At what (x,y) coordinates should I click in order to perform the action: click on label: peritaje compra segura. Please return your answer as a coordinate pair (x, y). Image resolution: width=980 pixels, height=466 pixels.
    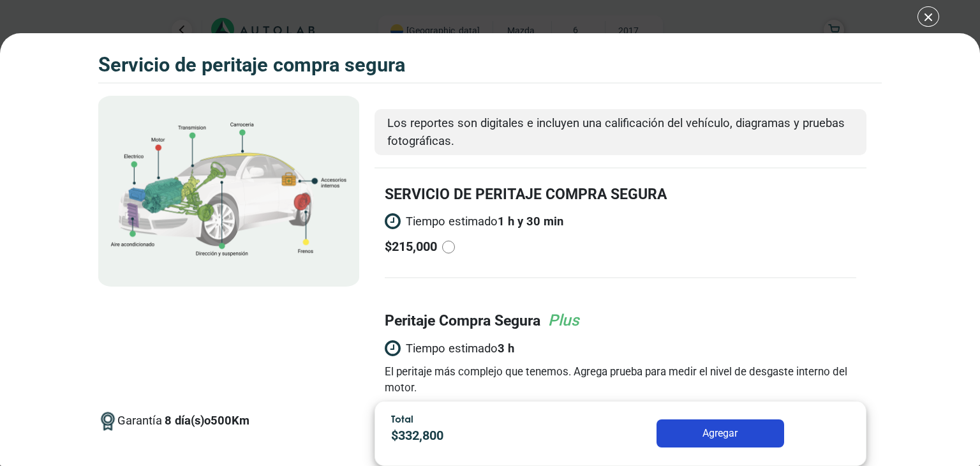
    Looking at the image, I should click on (462, 321).